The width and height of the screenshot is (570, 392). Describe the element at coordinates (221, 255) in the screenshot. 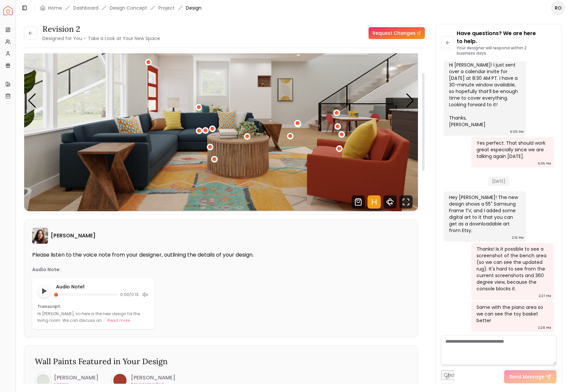

I see `p: Please listen to the voice note from your designer, outlining the details of your design.` at that location.